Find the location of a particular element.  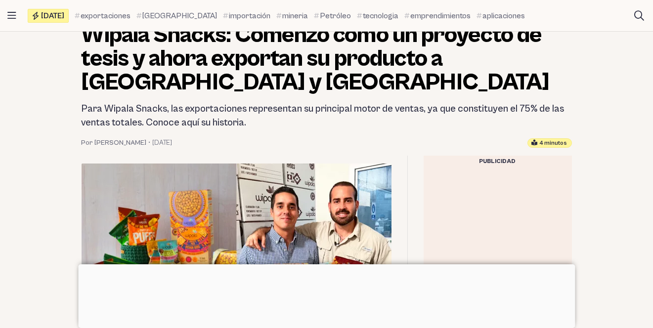

a: importación is located at coordinates (246, 16).